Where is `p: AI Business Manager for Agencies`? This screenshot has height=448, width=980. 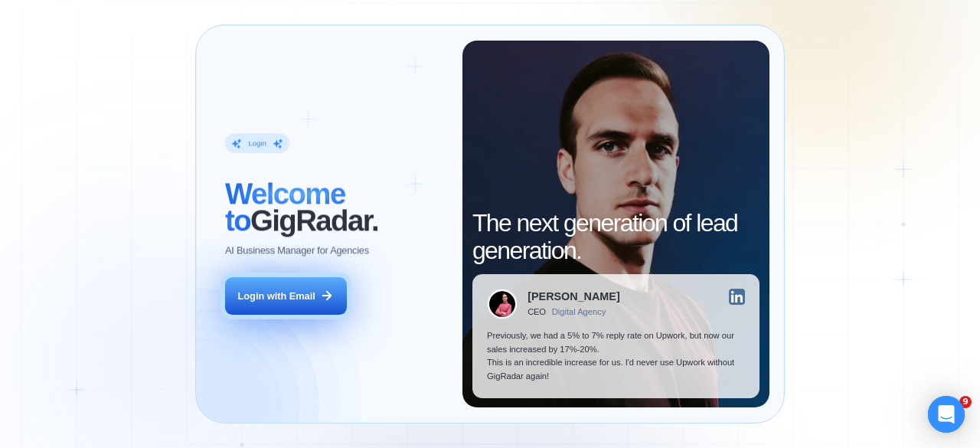
p: AI Business Manager for Agencies is located at coordinates (297, 251).